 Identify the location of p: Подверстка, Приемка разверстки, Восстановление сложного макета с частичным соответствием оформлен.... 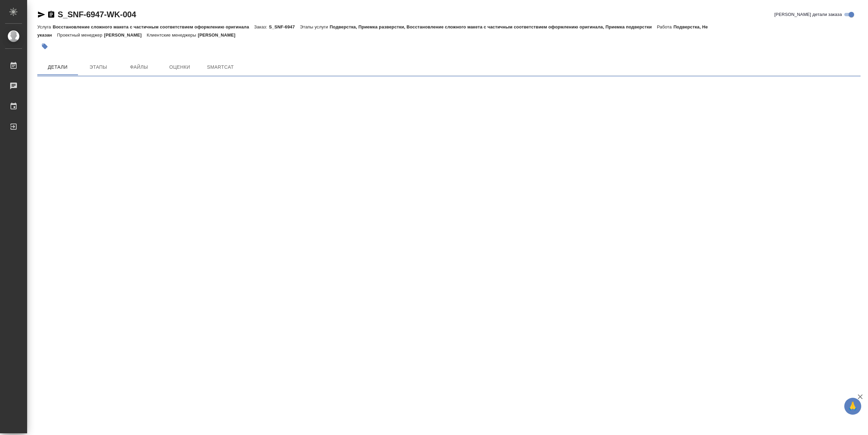
(493, 27).